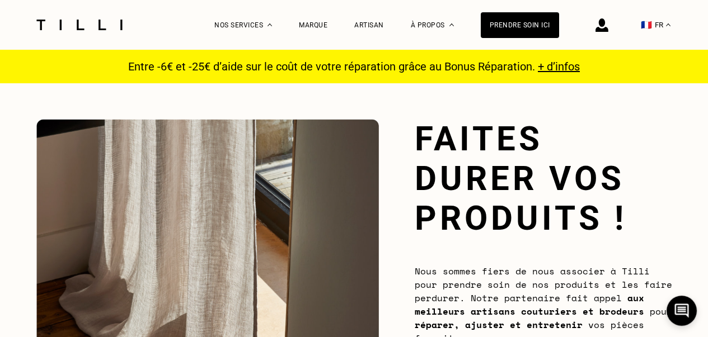 This screenshot has width=708, height=337. What do you see at coordinates (543, 178) in the screenshot?
I see `h1: Faites durer vos produits !` at bounding box center [543, 178].